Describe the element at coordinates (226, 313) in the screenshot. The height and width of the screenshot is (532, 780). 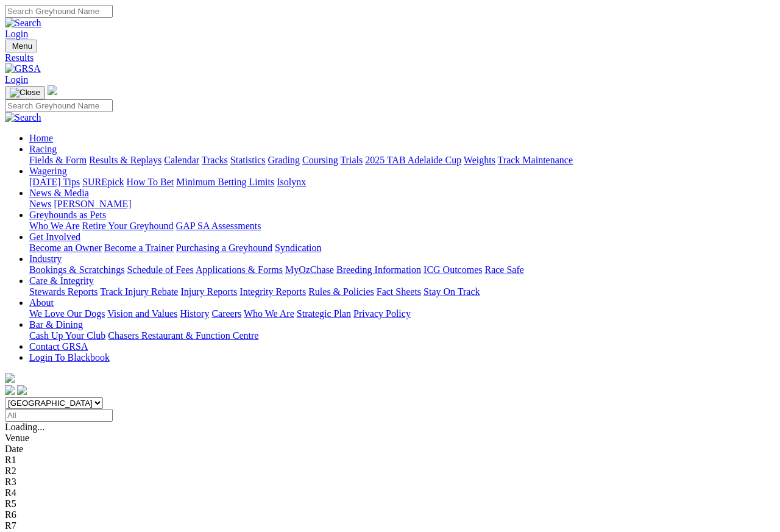
I see `a: Careers` at that location.